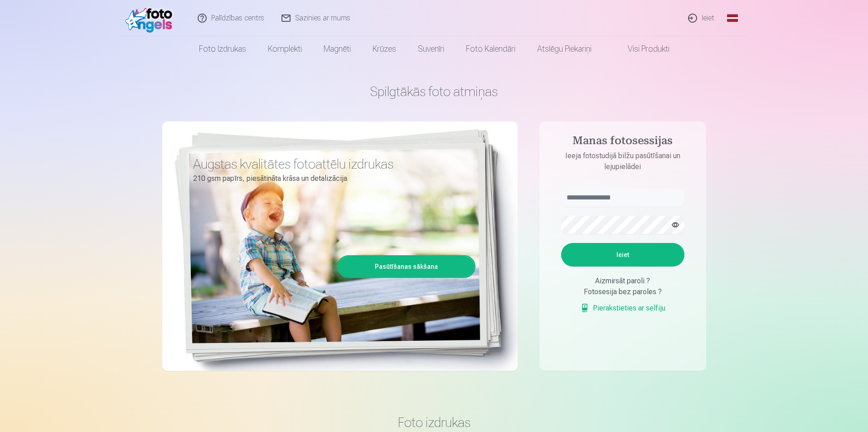  What do you see at coordinates (623, 281) in the screenshot?
I see `div: Aizmirsāt paroli ?` at bounding box center [623, 281].